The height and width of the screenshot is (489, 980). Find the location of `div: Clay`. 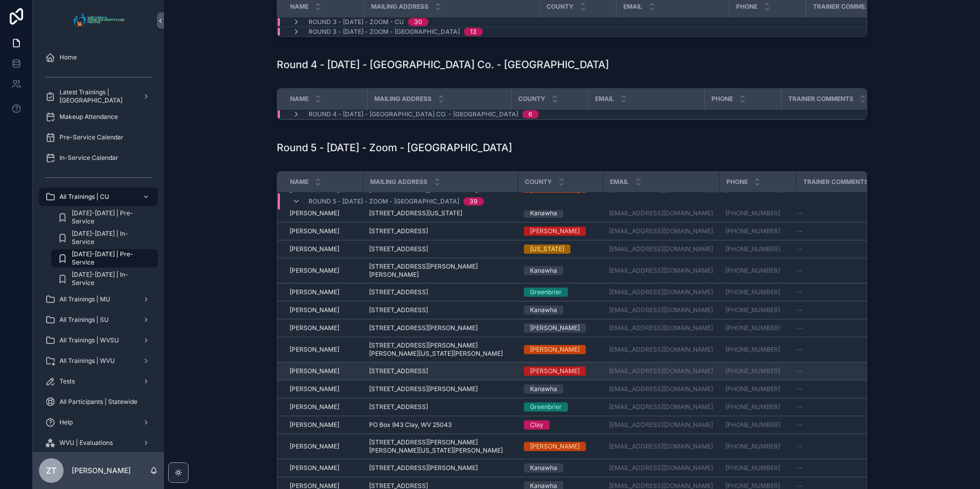

div: Clay is located at coordinates (536, 425).